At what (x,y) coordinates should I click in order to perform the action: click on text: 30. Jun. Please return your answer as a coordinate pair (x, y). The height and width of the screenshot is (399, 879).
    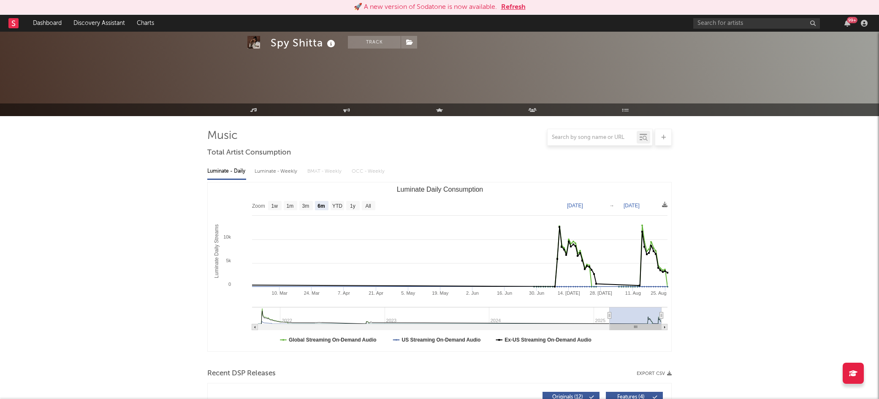
    Looking at the image, I should click on (537, 293).